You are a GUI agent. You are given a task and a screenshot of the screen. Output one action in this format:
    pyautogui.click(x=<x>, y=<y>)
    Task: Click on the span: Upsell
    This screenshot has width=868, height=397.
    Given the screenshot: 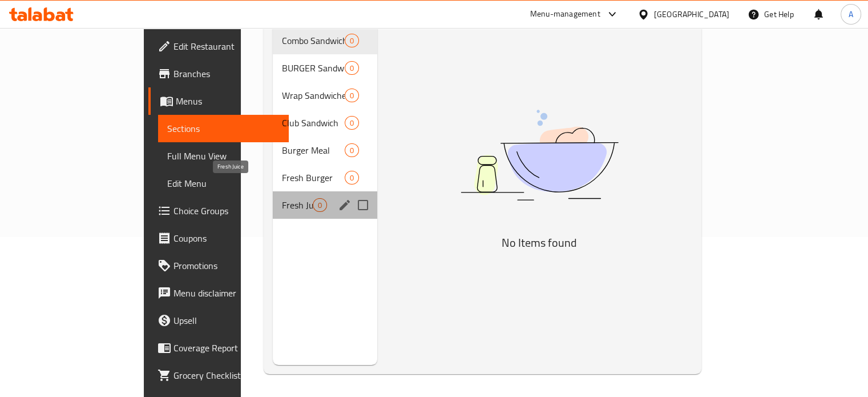 What is the action you would take?
    pyautogui.click(x=227, y=320)
    